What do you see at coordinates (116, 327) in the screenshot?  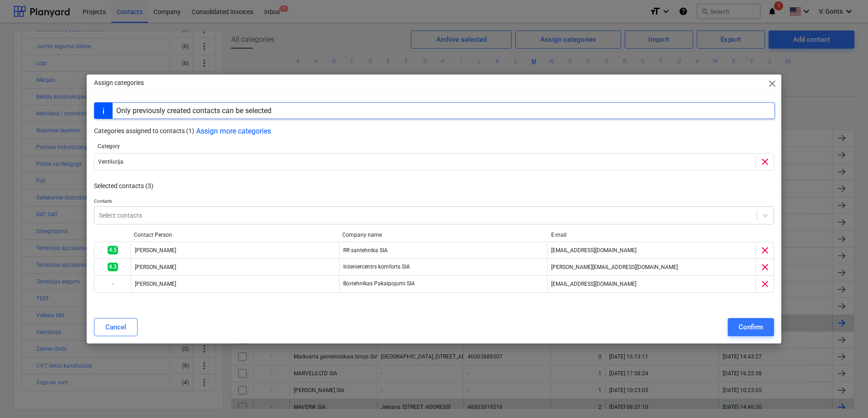 I see `button: Cancel` at bounding box center [116, 327].